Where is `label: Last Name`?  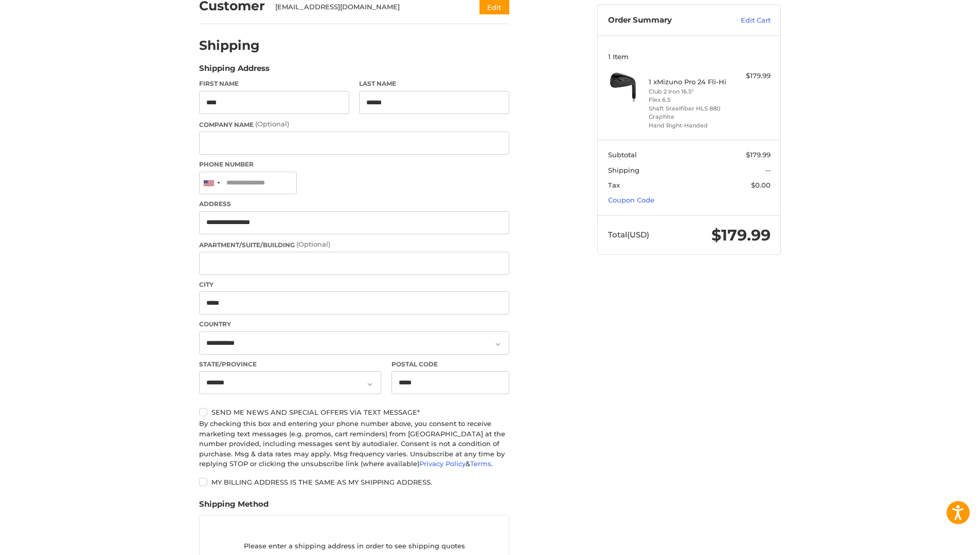
label: Last Name is located at coordinates (434, 84).